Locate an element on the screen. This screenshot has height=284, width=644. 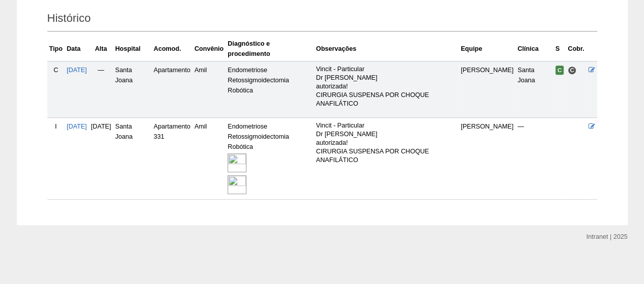
th: Convênio is located at coordinates (209, 49).